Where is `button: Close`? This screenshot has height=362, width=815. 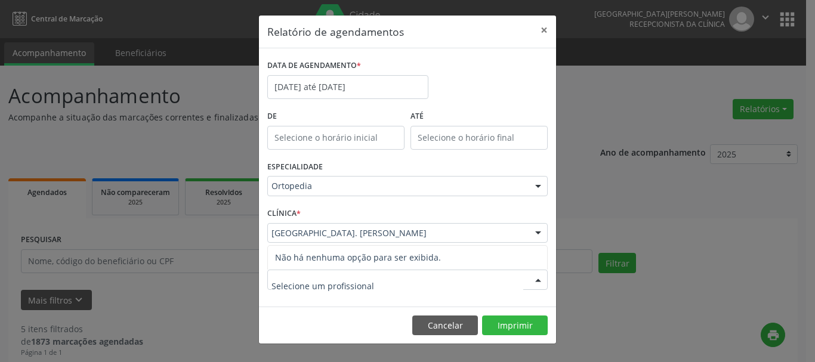 button: Close is located at coordinates (544, 30).